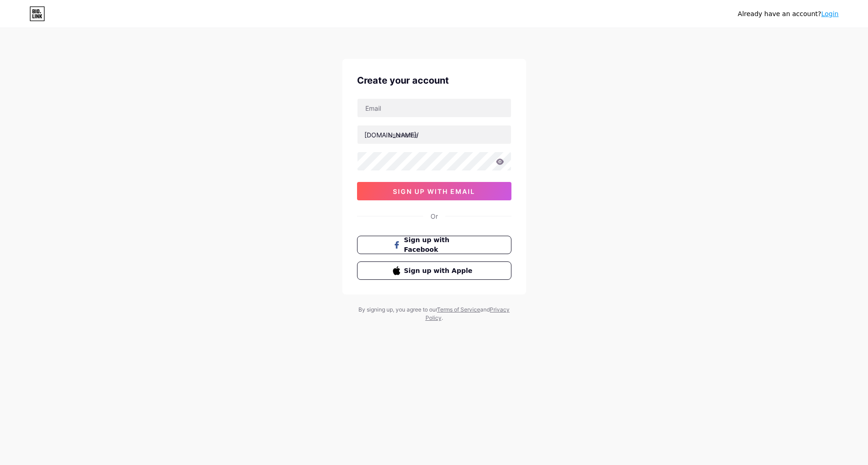 The image size is (868, 465). What do you see at coordinates (788, 14) in the screenshot?
I see `div: Already have an account?` at bounding box center [788, 14].